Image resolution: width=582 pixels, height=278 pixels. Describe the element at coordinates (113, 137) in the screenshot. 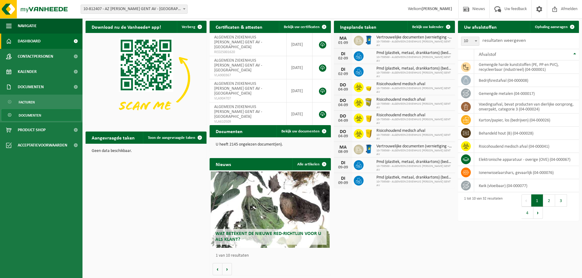

I see `h2: Aangevraagde taken` at that location.